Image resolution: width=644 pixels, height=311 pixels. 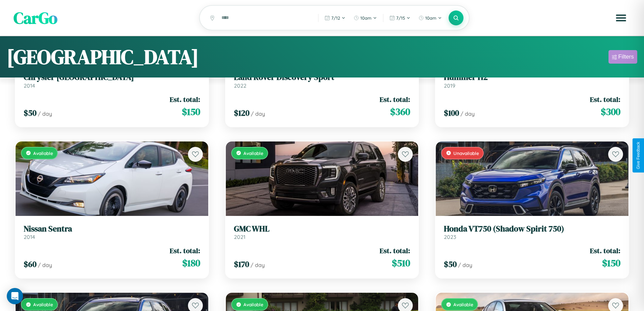 What do you see at coordinates (532, 77) in the screenshot?
I see `h3: Hummer H2` at bounding box center [532, 77].